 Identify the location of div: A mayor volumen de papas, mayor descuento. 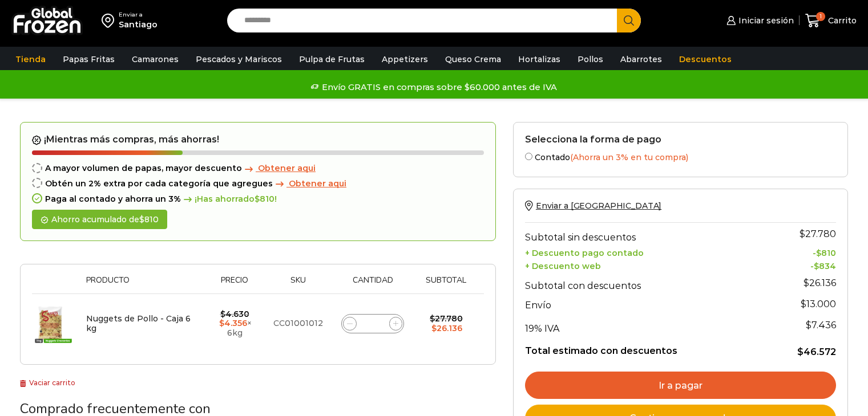
(258, 168).